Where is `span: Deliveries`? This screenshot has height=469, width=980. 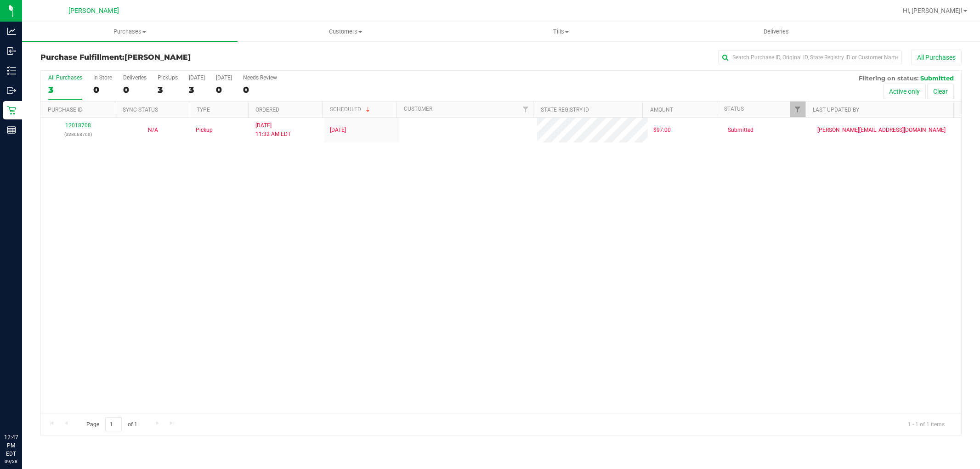
span: Deliveries is located at coordinates (776, 32).